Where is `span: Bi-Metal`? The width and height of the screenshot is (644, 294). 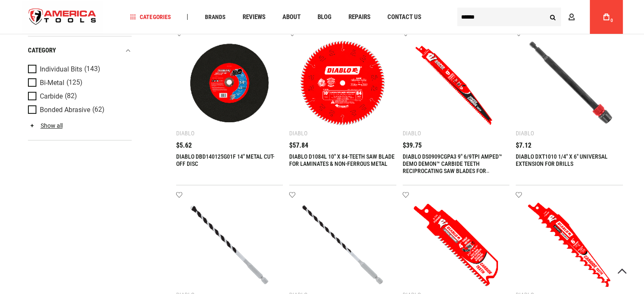 span: Bi-Metal is located at coordinates (52, 83).